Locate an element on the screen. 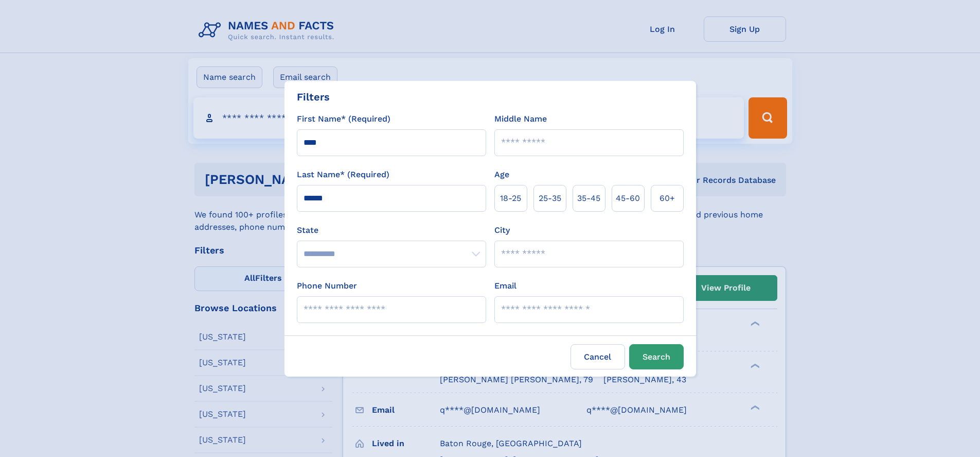 This screenshot has height=457, width=980. label: Age is located at coordinates (502, 175).